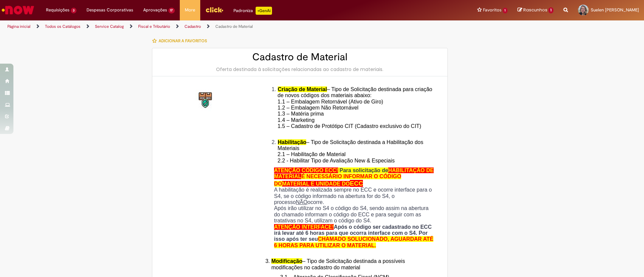  What do you see at coordinates (353, 264) in the screenshot?
I see `li: – Tipo de Solicitação destinada a possíveis modificações no cadastro do material` at bounding box center [353, 264].